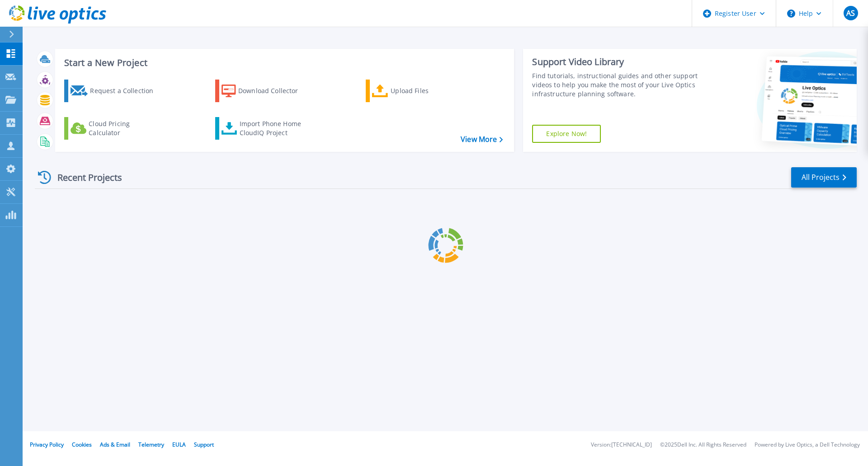 The height and width of the screenshot is (466, 868). I want to click on a: Support, so click(204, 445).